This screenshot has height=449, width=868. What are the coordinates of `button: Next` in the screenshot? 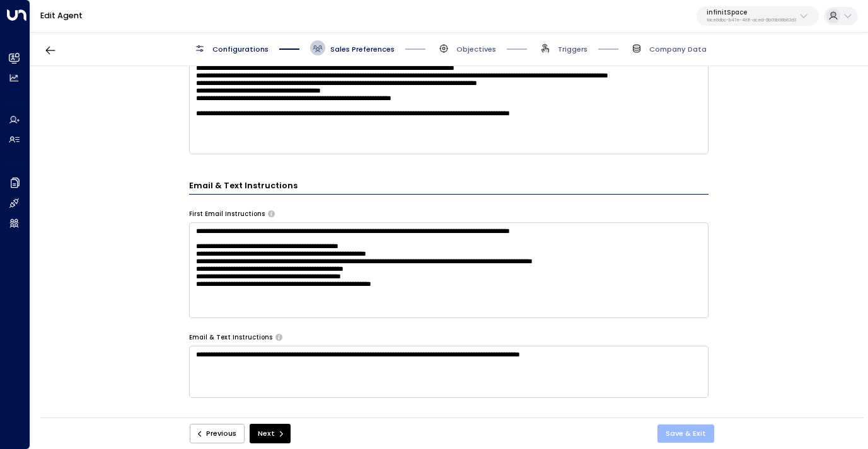 It's located at (270, 433).